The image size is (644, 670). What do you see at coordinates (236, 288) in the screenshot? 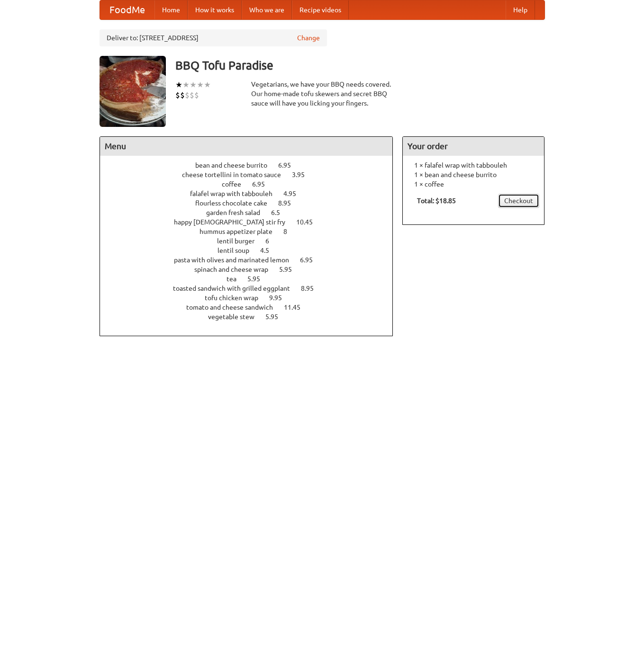
I see `span: toasted sandwich with grilled eggplant` at bounding box center [236, 288].